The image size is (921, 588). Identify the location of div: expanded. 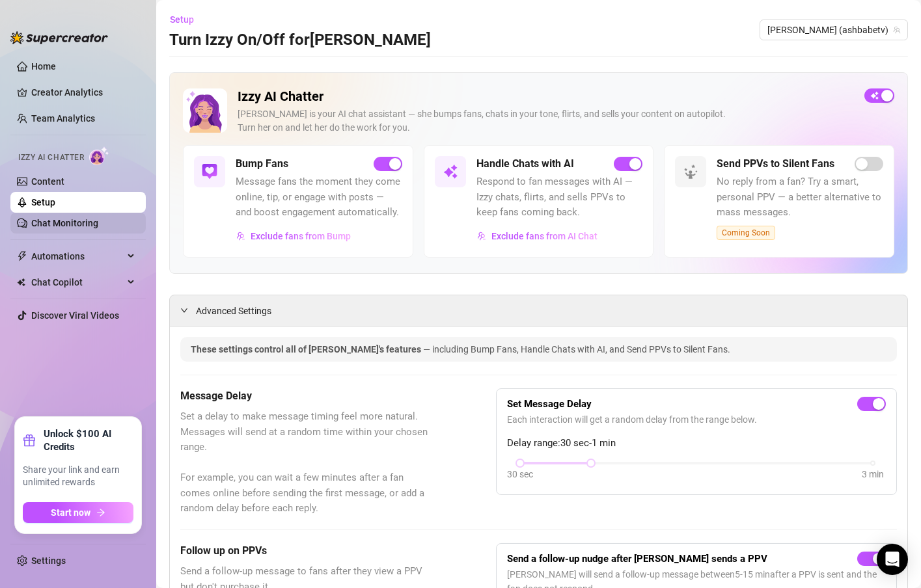
(188, 310).